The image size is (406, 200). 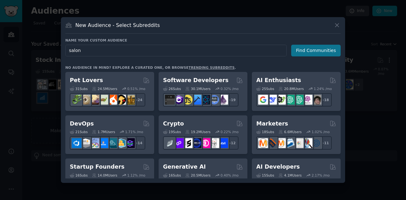 What do you see at coordinates (265, 176) in the screenshot?
I see `div: 15 Sub s` at bounding box center [265, 176].